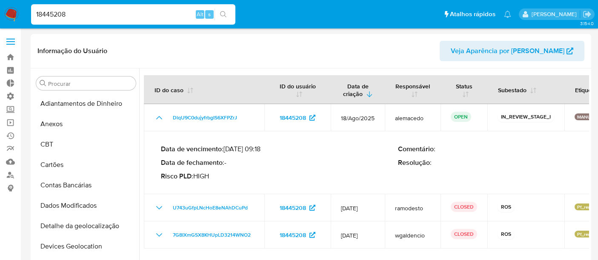 The height and width of the screenshot is (260, 598). I want to click on button: Procurar, so click(43, 83).